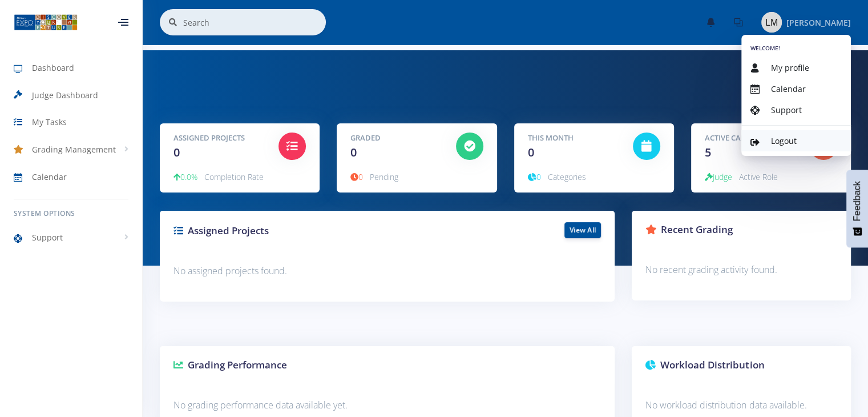 The width and height of the screenshot is (868, 417). I want to click on span: Dashboard, so click(53, 68).